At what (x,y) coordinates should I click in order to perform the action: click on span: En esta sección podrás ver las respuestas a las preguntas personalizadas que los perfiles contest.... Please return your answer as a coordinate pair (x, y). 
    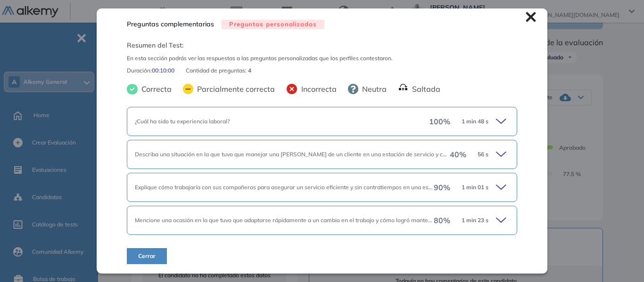
    Looking at the image, I should click on (322, 58).